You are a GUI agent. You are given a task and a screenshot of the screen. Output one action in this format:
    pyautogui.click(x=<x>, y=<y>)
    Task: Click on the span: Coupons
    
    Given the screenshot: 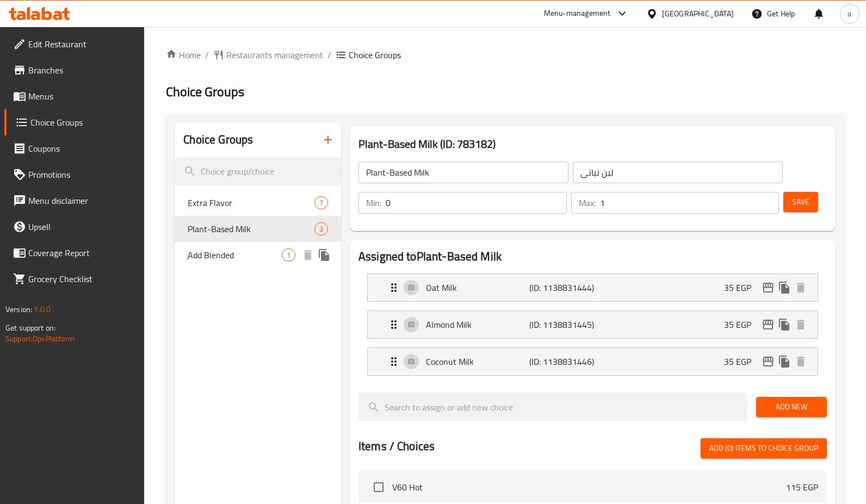 What is the action you would take?
    pyautogui.click(x=82, y=148)
    